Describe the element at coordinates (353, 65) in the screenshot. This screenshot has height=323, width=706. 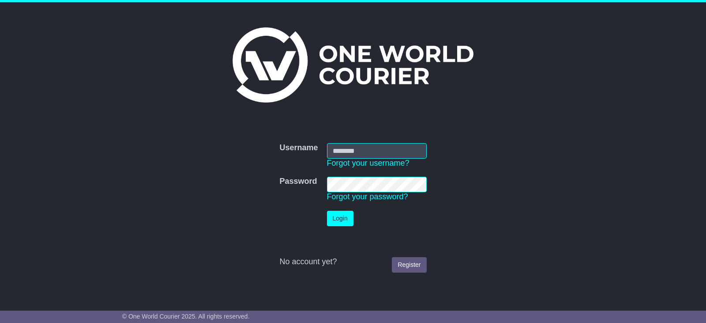
I see `img: One World` at that location.